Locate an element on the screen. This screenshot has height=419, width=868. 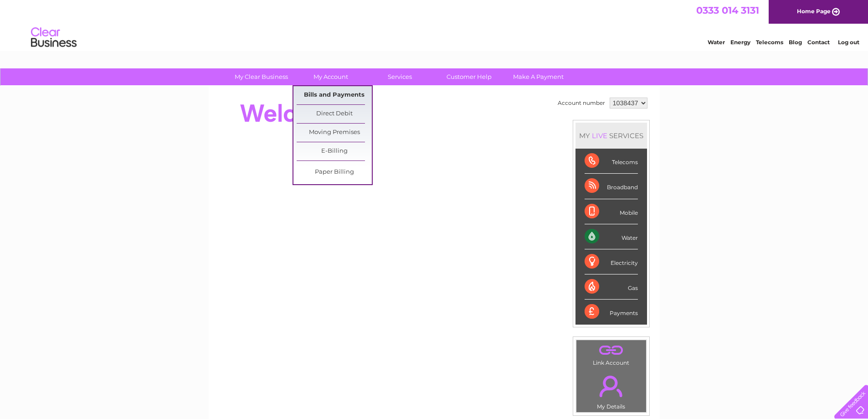
div: Payments is located at coordinates (611, 312).